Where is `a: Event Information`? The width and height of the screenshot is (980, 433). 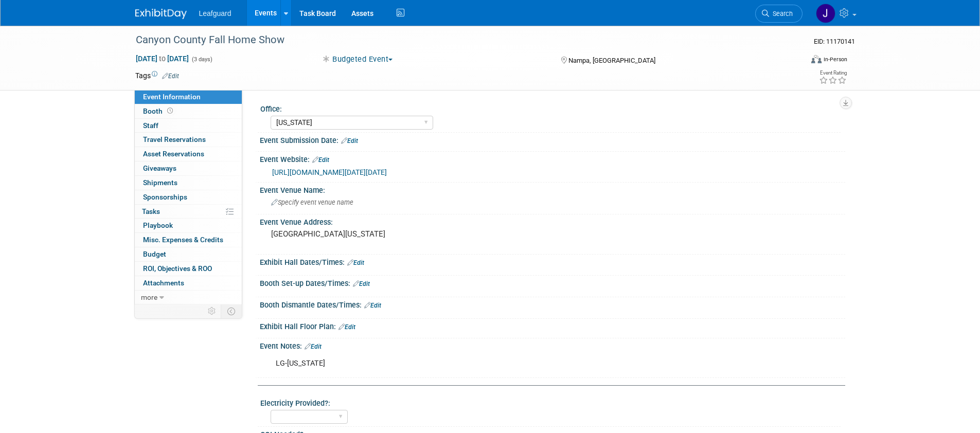
a: Event Information is located at coordinates (188, 96).